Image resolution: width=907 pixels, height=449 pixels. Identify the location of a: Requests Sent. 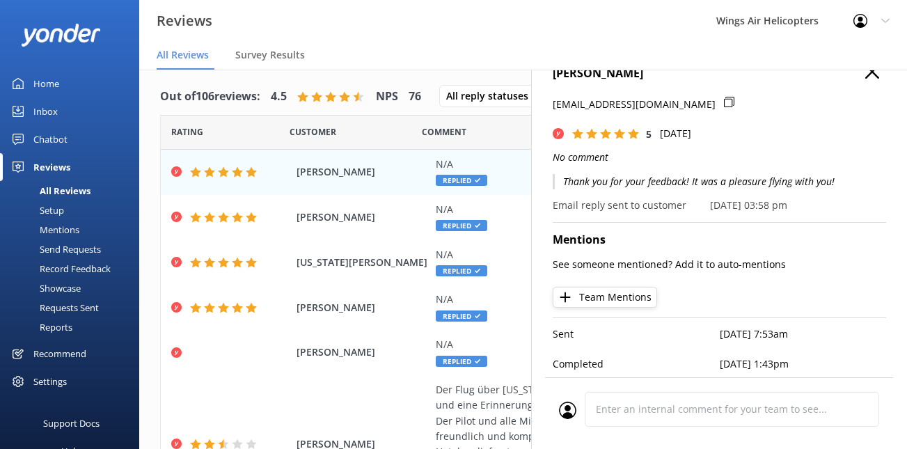
(74, 308).